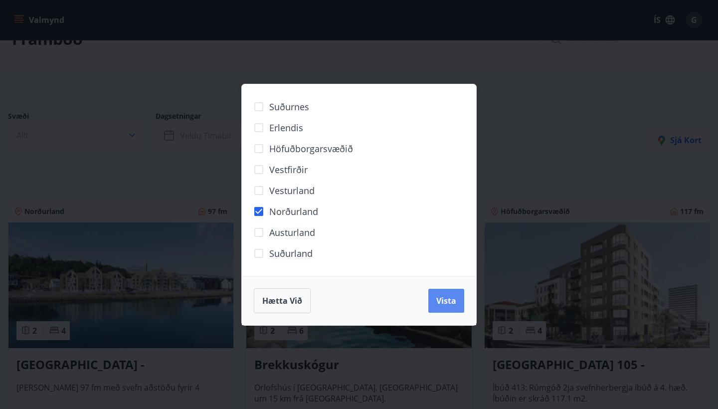 This screenshot has width=718, height=409. Describe the element at coordinates (282, 301) in the screenshot. I see `button: Hætta við` at that location.